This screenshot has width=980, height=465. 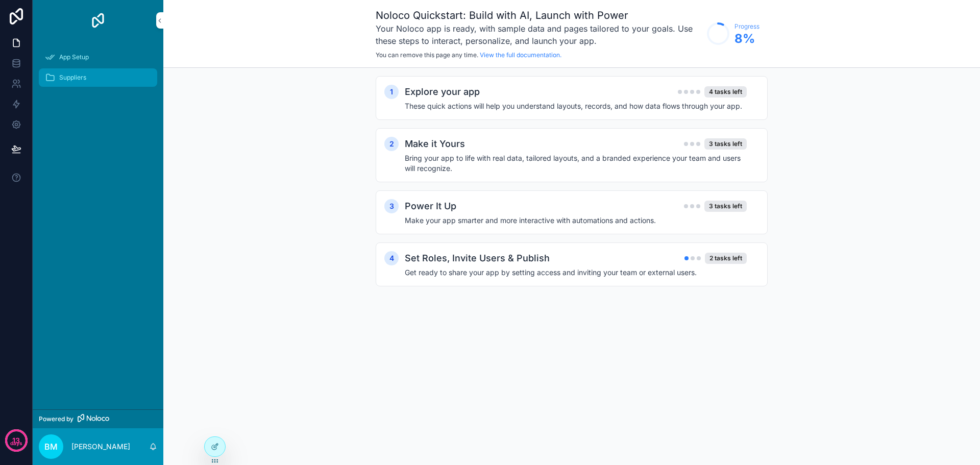 What do you see at coordinates (98, 57) in the screenshot?
I see `a: App Setup` at bounding box center [98, 57].